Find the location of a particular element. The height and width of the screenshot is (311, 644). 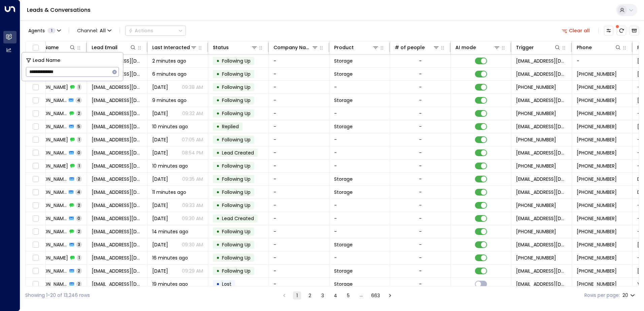

span: There are new threads available. Refresh the grid to view the latest updates. is located at coordinates (621, 30).